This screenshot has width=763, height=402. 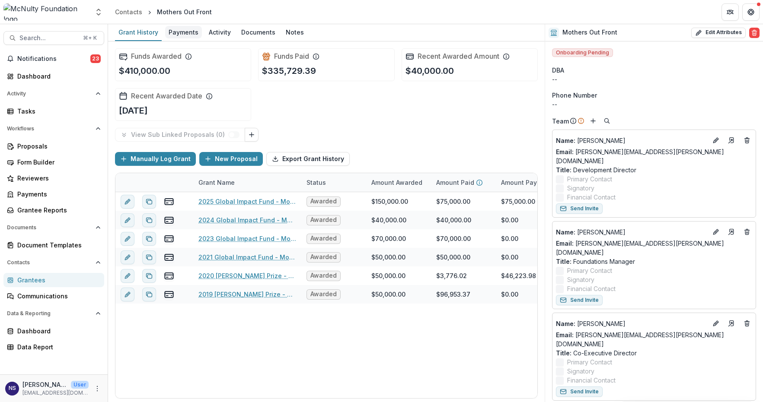 I want to click on a: Proposals, so click(x=54, y=146).